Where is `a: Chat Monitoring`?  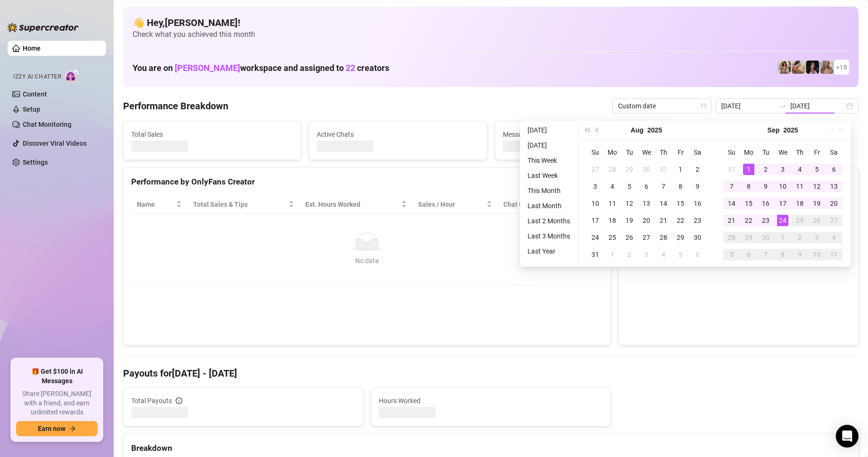
a: Chat Monitoring is located at coordinates (47, 125).